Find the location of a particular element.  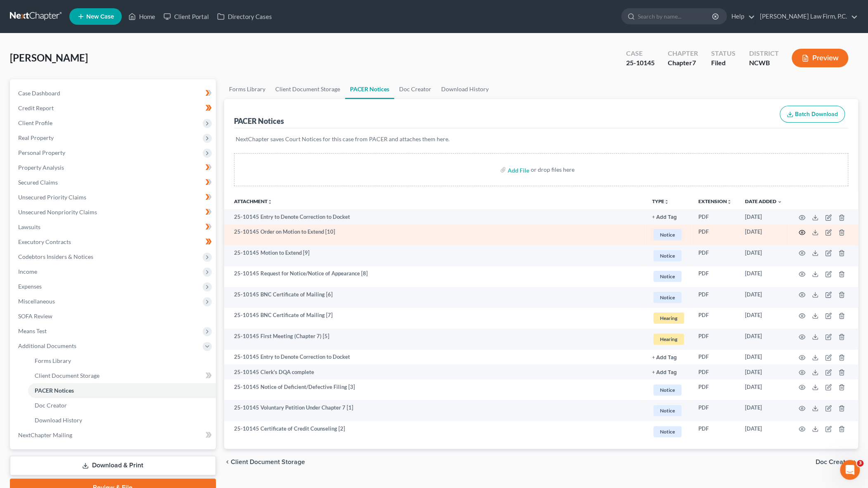

a: Client Document Storage is located at coordinates (308, 89).